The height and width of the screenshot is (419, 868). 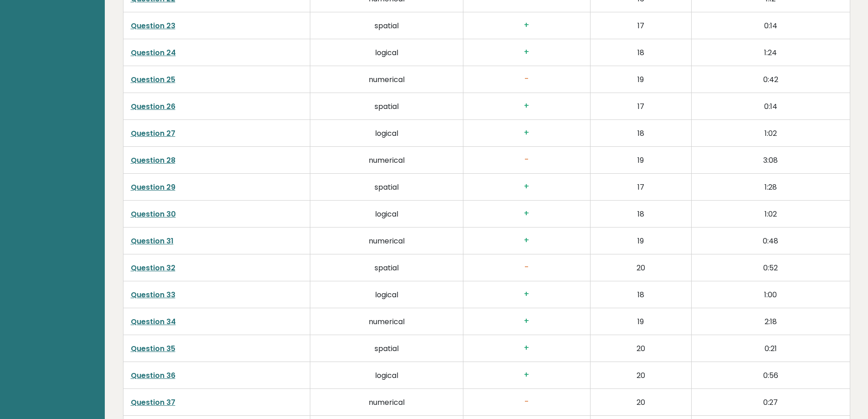 I want to click on a: Question 29, so click(x=153, y=187).